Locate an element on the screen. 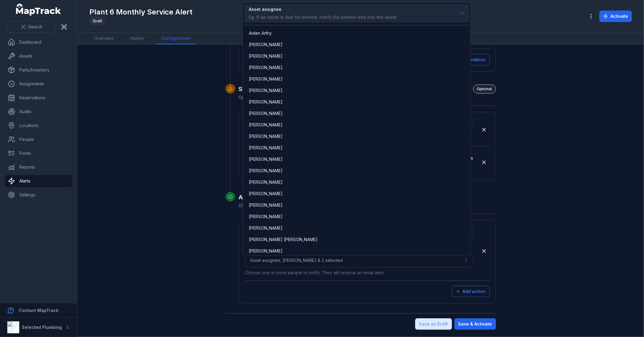 The width and height of the screenshot is (644, 337). span: Aiden Arthy is located at coordinates (260, 33).